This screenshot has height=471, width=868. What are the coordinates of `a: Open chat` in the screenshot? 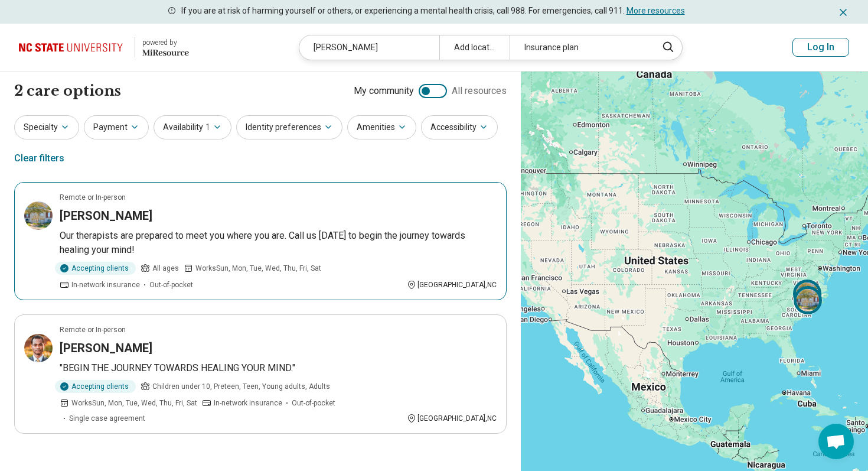 It's located at (836, 442).